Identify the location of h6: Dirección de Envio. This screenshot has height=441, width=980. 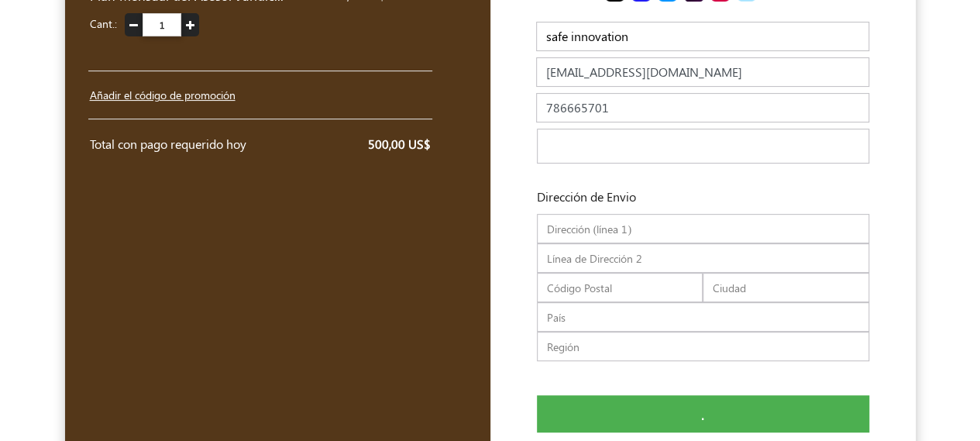
(574, 196).